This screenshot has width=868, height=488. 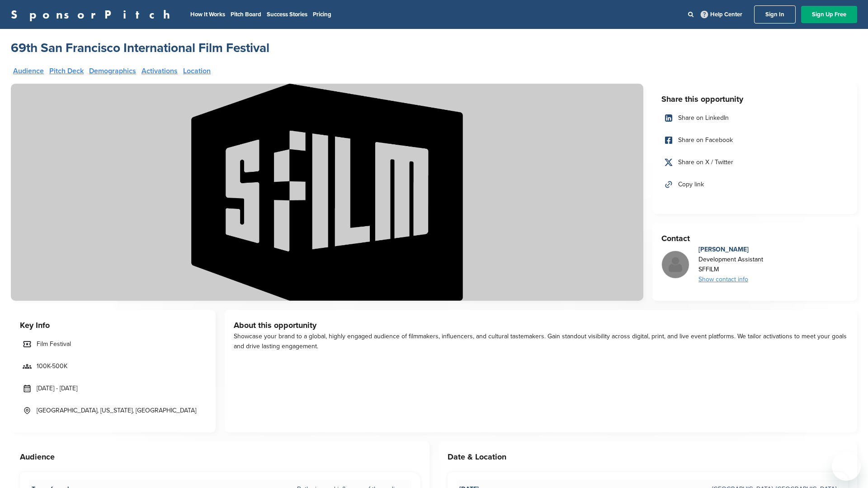 I want to click on a: Sign In, so click(x=775, y=14).